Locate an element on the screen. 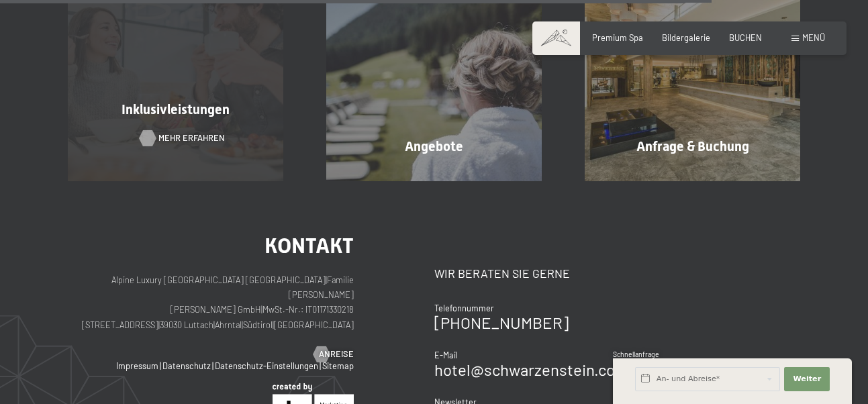 The height and width of the screenshot is (404, 868). a: Impressum is located at coordinates (137, 366).